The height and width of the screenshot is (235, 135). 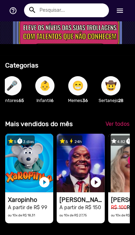 What do you see at coordinates (35, 10) in the screenshot?
I see `button: Buscar talento` at bounding box center [35, 10].